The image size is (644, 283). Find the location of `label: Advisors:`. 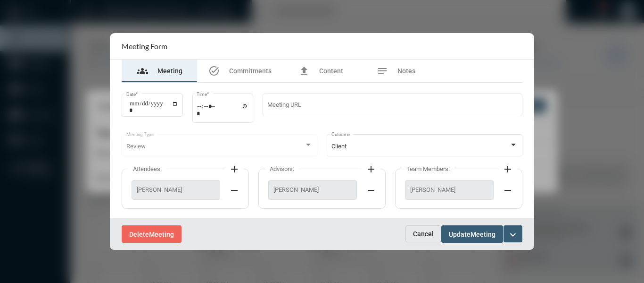

label: Advisors: is located at coordinates (282, 168).